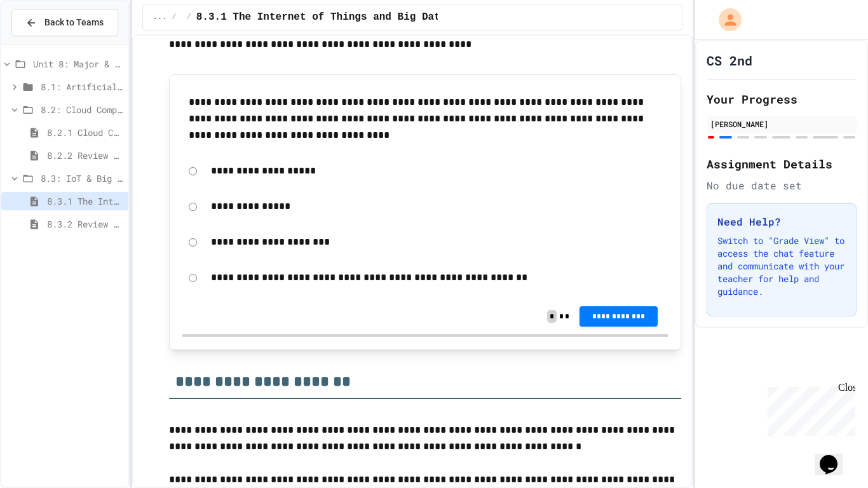  I want to click on h1: CS 2nd, so click(730, 60).